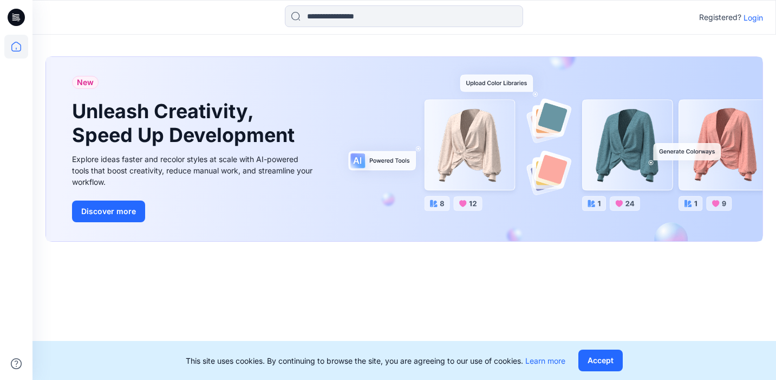 The width and height of the screenshot is (776, 380). I want to click on a: Discover more, so click(194, 211).